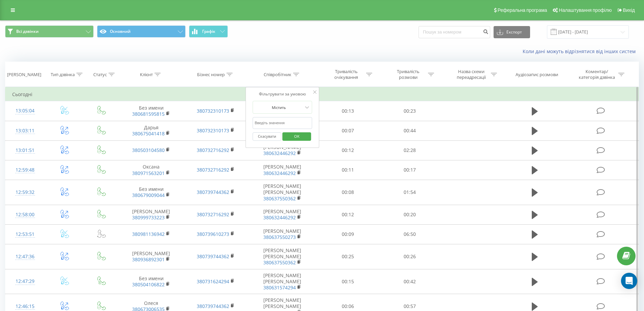  Describe the element at coordinates (28, 31) in the screenshot. I see `span: Всі дзвінки` at that location.